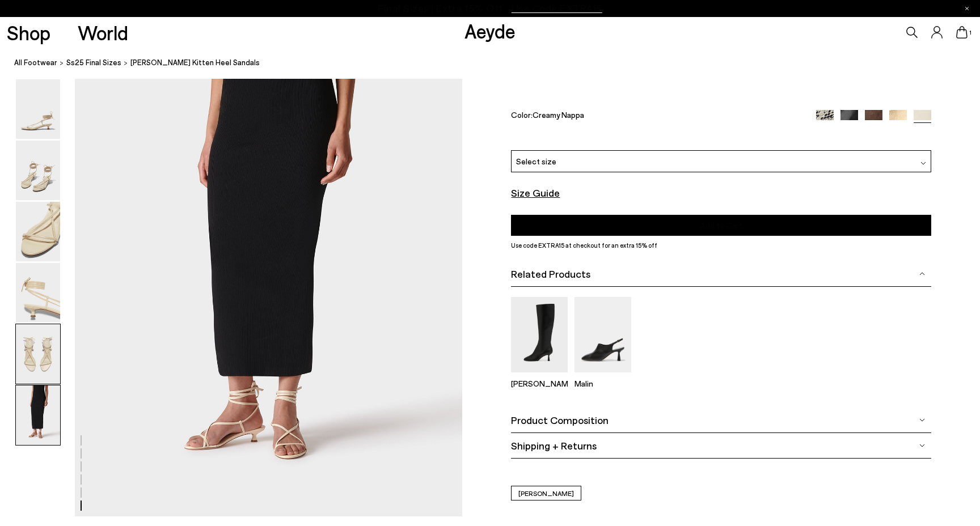 This screenshot has height=526, width=980. Describe the element at coordinates (38, 231) in the screenshot. I see `img: Paige Leather Kitten-Heel Sandals - Image 3` at that location.